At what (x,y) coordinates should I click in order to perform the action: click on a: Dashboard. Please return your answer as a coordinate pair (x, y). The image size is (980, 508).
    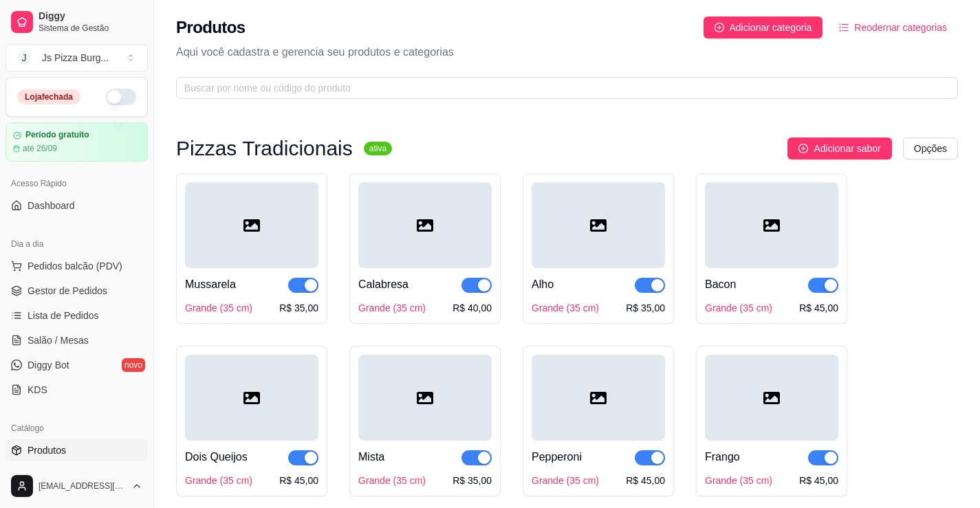
    Looking at the image, I should click on (76, 205).